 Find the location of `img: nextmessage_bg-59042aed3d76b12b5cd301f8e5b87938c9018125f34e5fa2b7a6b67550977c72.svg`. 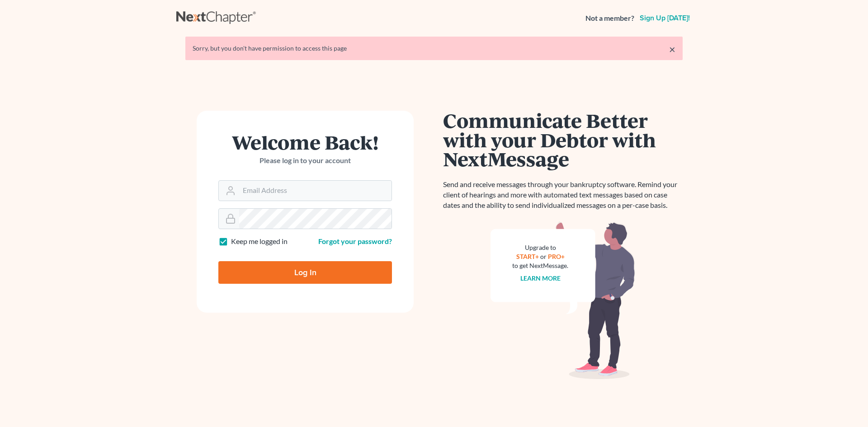

img: nextmessage_bg-59042aed3d76b12b5cd301f8e5b87938c9018125f34e5fa2b7a6b67550977c72.svg is located at coordinates (563, 301).